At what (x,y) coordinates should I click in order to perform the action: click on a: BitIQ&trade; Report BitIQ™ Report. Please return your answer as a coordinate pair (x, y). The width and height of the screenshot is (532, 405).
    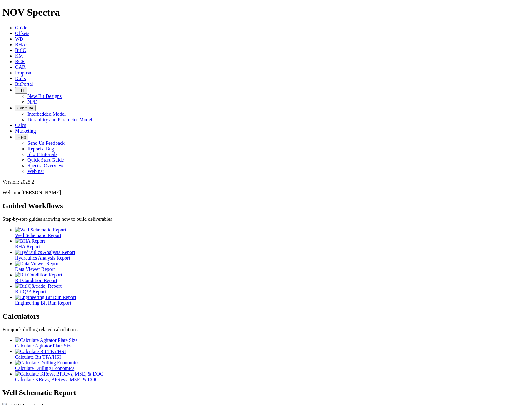
    Looking at the image, I should click on (272, 289).